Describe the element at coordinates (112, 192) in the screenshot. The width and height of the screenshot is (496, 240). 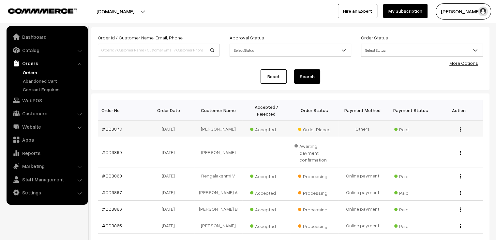
I see `a: #OD3867` at that location.